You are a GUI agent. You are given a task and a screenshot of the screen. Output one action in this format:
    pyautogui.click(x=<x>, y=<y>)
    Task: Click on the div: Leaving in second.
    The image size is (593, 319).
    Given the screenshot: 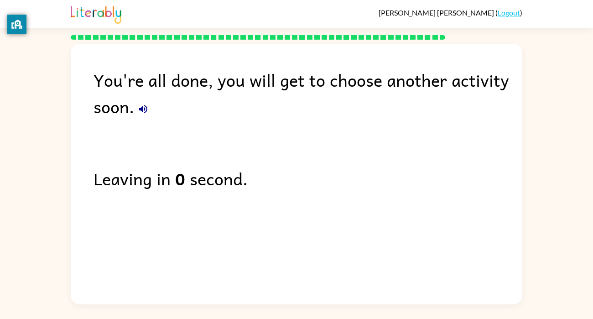 What is the action you would take?
    pyautogui.click(x=308, y=178)
    